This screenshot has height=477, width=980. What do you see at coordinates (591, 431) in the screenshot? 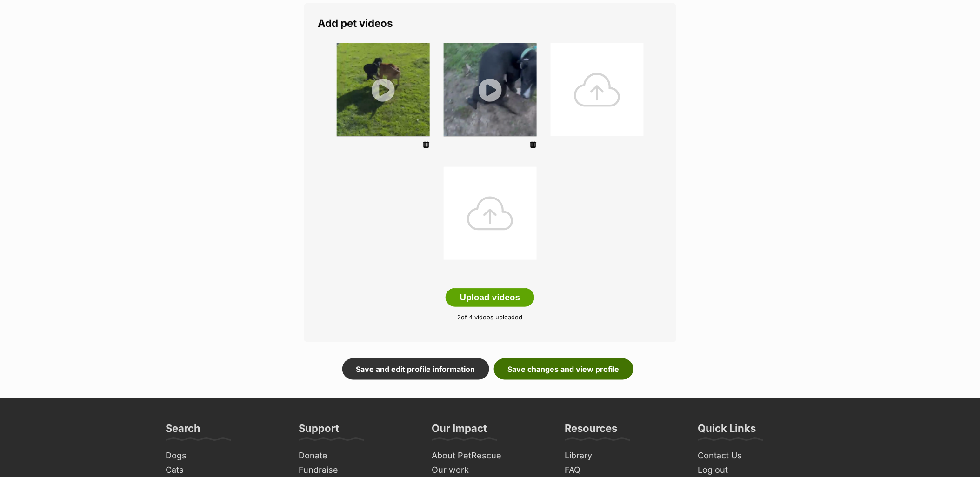
I see `h3: Resources` at bounding box center [591, 431].